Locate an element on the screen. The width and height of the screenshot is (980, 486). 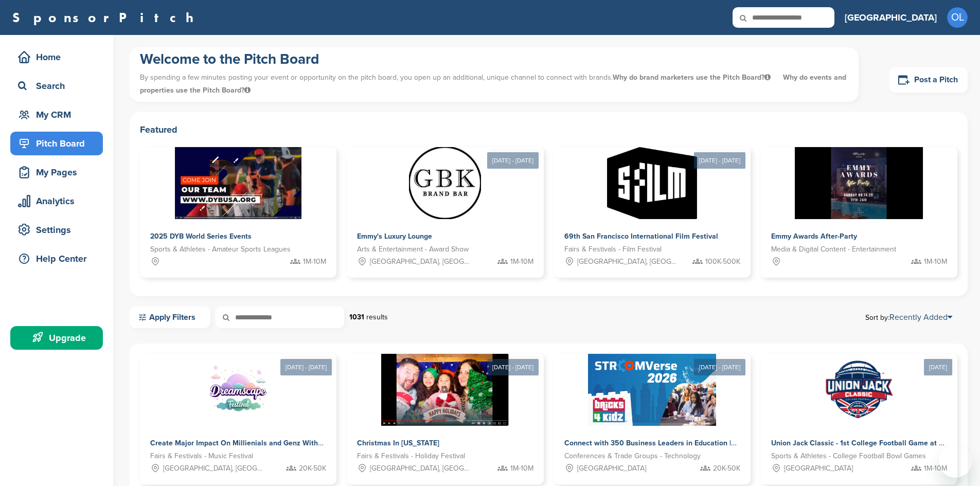
a: My Pages is located at coordinates (57, 172).